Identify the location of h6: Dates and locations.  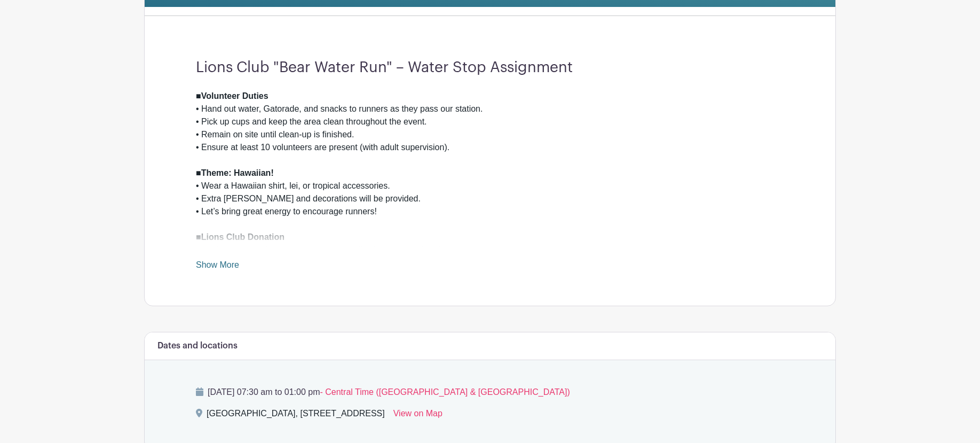
(197, 346).